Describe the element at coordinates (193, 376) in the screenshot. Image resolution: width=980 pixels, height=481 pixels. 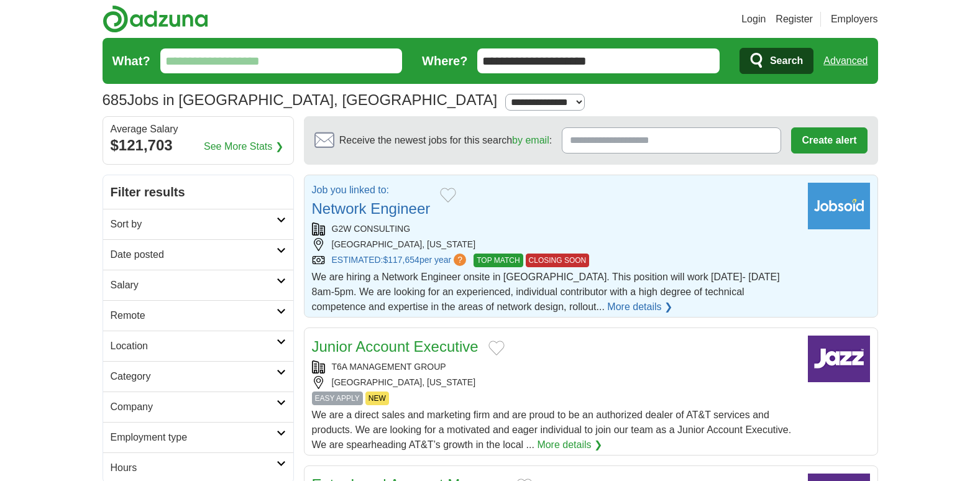
I see `h2: Category` at that location.